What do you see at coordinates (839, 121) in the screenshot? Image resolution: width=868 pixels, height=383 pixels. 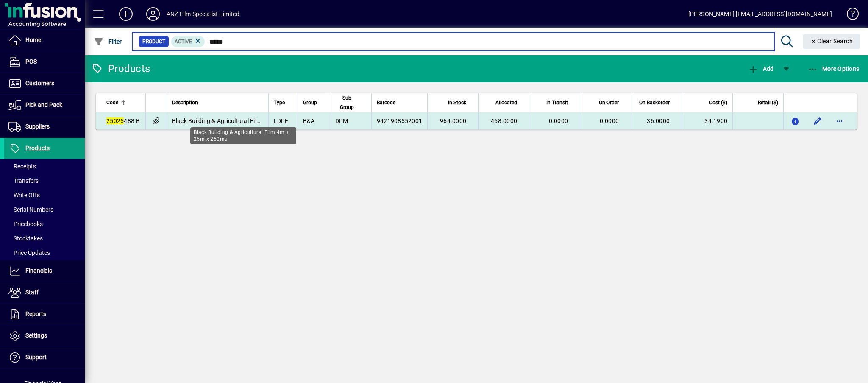 I see `button: More options` at bounding box center [839, 121].